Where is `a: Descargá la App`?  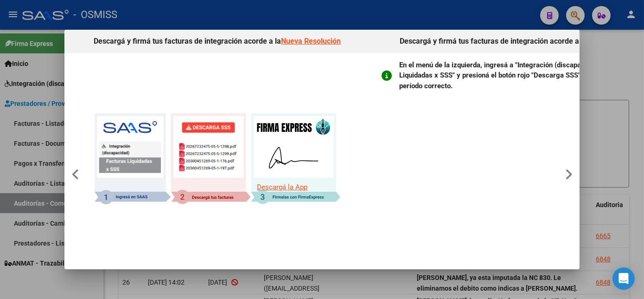
a: Descargá la App is located at coordinates (282, 187).